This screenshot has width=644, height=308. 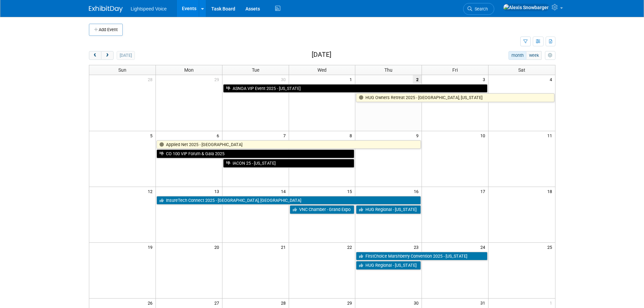 I want to click on span: 18, so click(x=550, y=191).